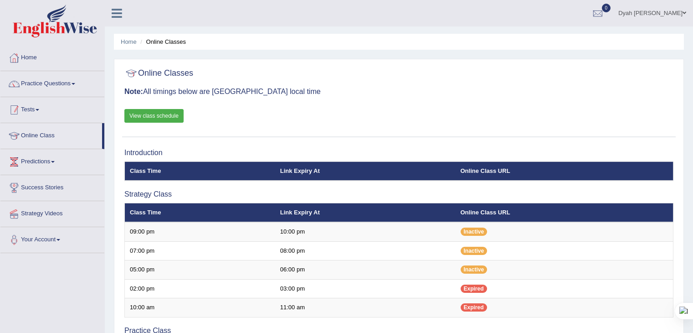  I want to click on td: 05:00 pm, so click(200, 270).